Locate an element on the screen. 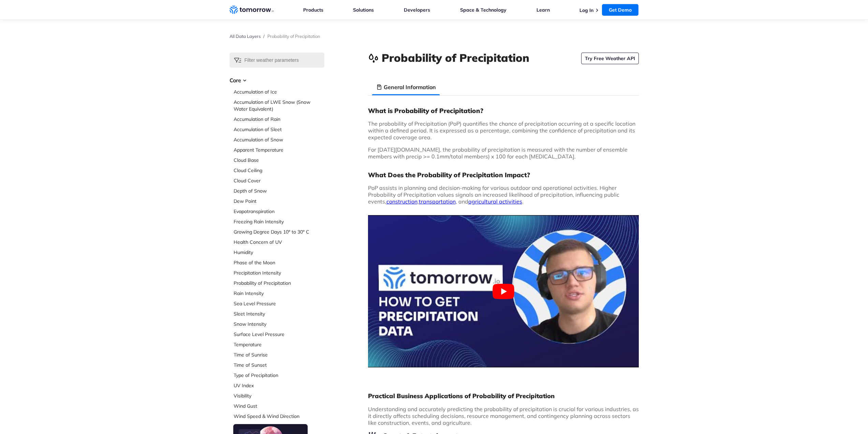 The image size is (868, 434). a: Get Demo is located at coordinates (620, 10).